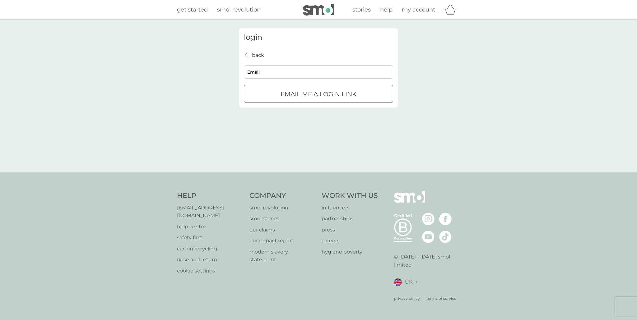  I want to click on a: our impact report, so click(282, 241).